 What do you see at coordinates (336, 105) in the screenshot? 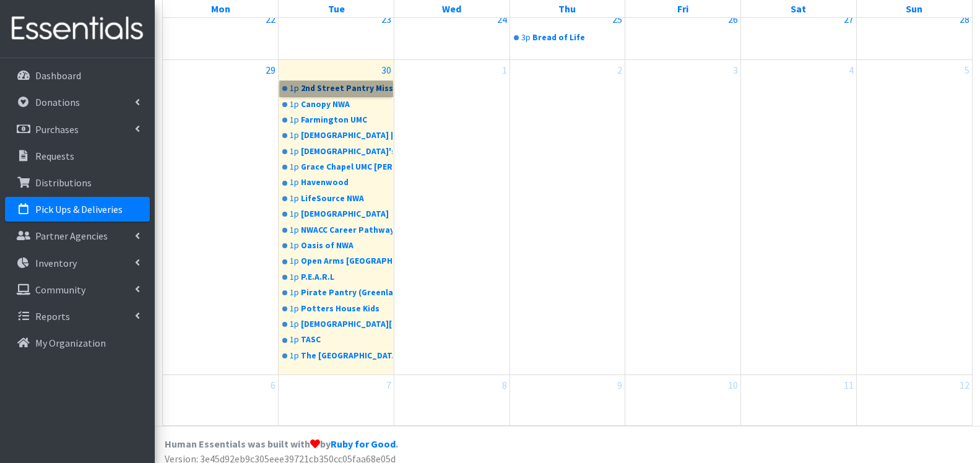
I see `a: 1pCanopy NWA` at bounding box center [336, 105].